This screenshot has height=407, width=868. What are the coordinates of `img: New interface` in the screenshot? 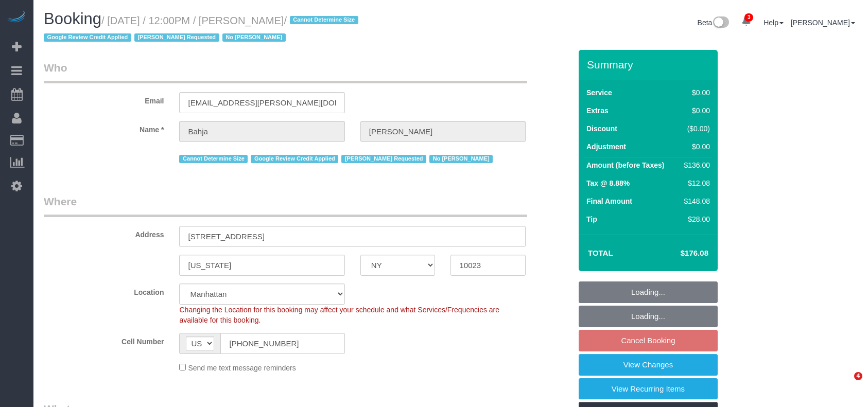 It's located at (720, 23).